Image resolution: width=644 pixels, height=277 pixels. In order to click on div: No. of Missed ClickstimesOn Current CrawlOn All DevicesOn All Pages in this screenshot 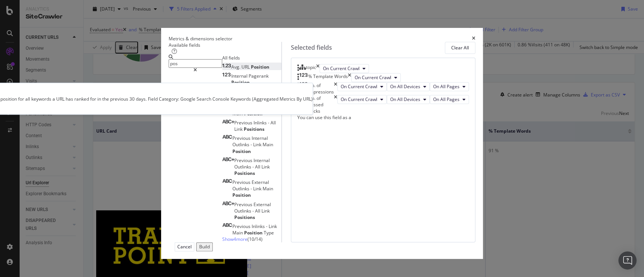, I will do `click(383, 104)`.